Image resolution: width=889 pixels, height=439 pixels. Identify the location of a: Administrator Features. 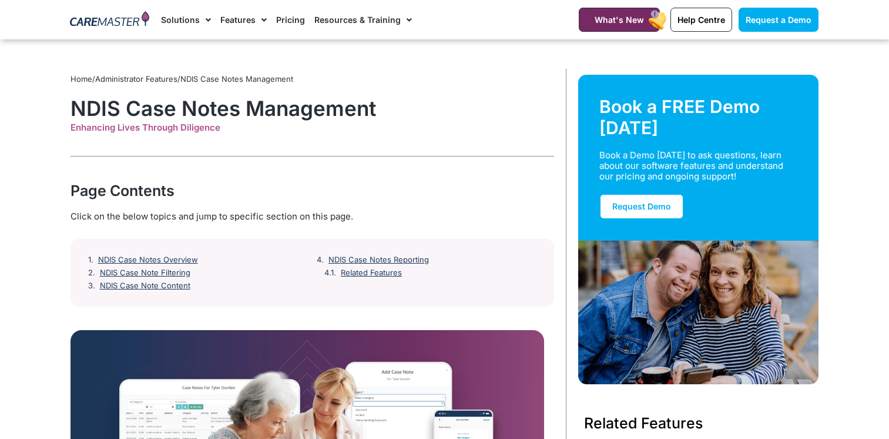
(136, 79).